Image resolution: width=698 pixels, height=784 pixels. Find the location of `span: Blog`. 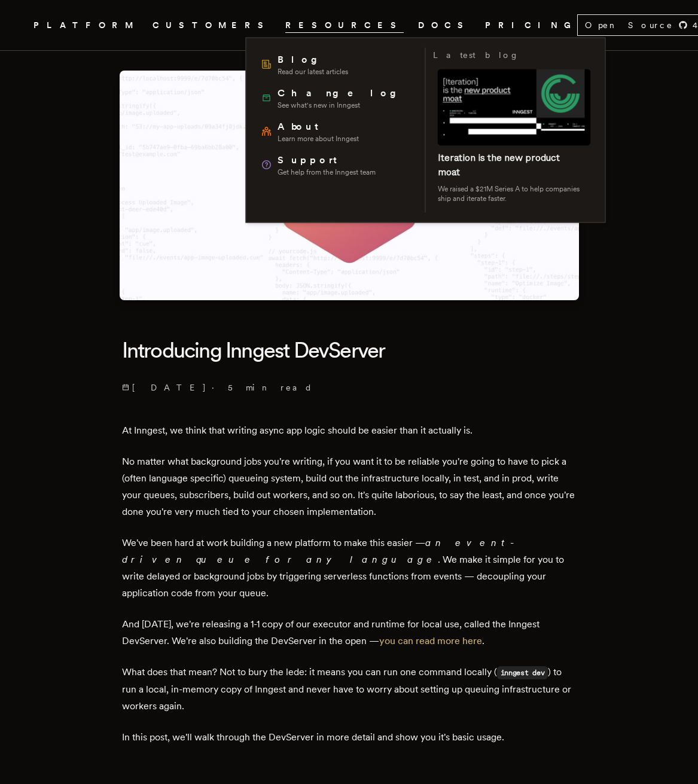

span: Blog is located at coordinates (313, 59).